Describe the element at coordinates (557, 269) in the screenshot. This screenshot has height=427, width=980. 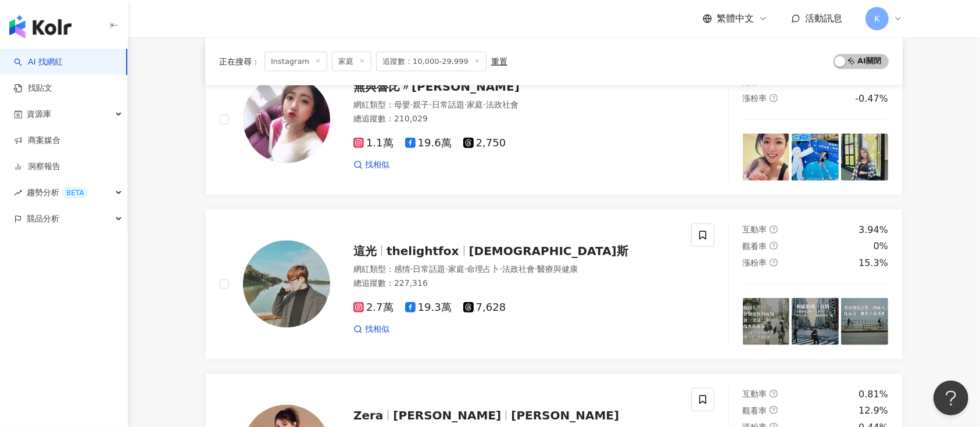
I see `span: 醫療與健康` at that location.